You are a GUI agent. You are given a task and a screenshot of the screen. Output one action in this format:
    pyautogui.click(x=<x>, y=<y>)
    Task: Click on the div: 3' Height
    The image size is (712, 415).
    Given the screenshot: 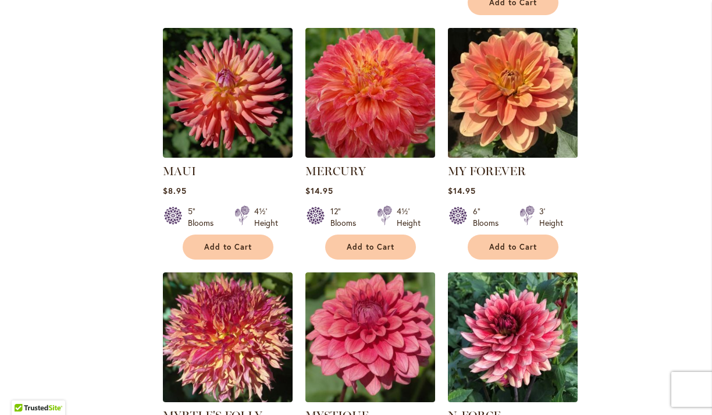 What is the action you would take?
    pyautogui.click(x=551, y=217)
    